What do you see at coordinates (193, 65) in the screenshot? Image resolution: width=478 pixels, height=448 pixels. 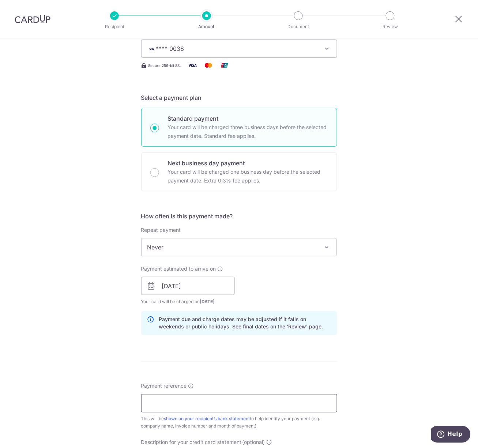 I see `img: Visa` at bounding box center [193, 65].